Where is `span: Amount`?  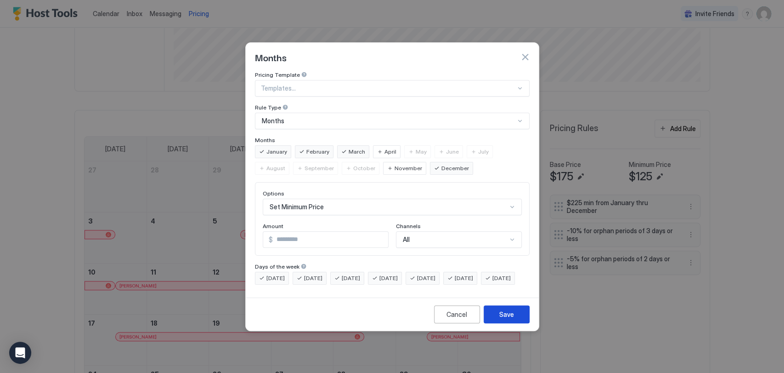
span: Amount is located at coordinates (273, 226).